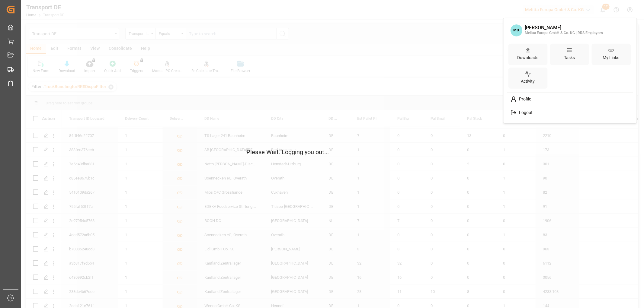  Describe the element at coordinates (524, 99) in the screenshot. I see `span: Profile` at that location.